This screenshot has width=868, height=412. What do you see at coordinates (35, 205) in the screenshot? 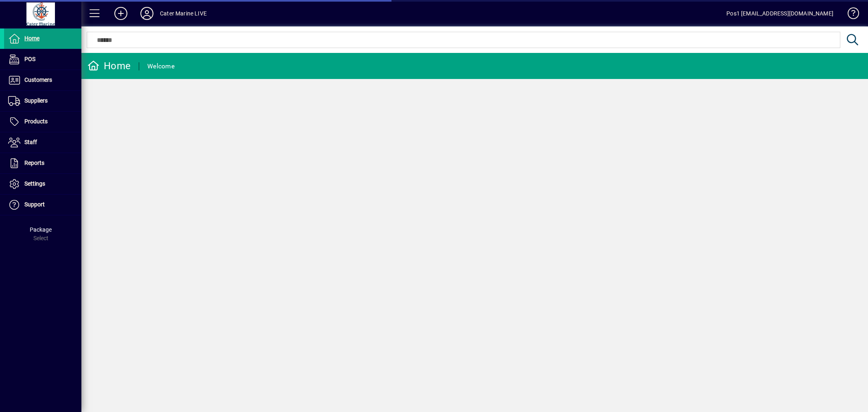
I see `span: Support` at bounding box center [35, 205].